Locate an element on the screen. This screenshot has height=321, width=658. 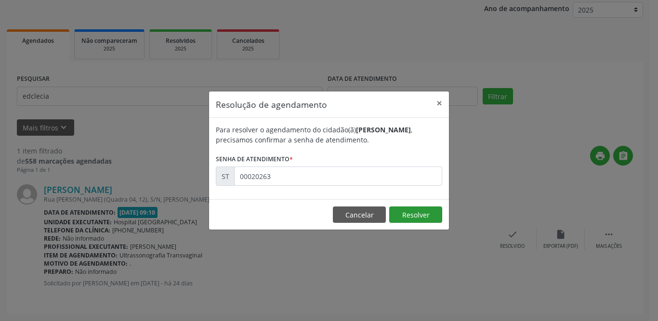
label: Senha de atendimento is located at coordinates (254, 159).